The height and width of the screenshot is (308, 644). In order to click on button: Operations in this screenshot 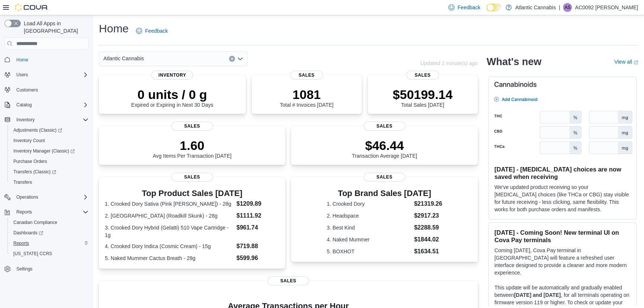, I will do `click(27, 197)`.